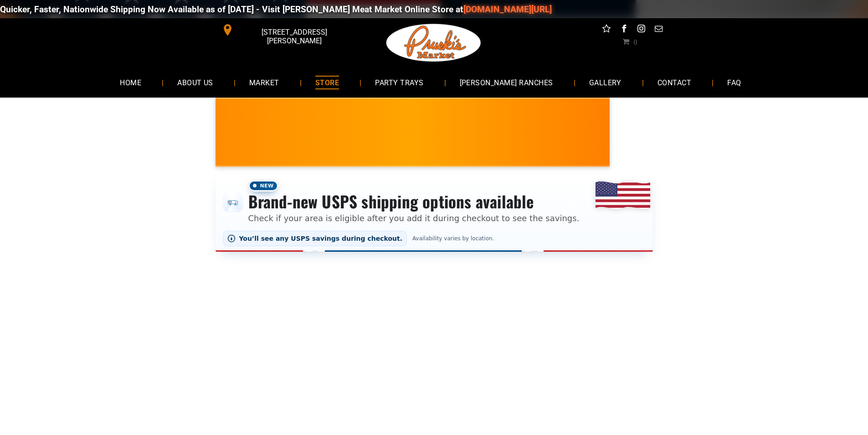  What do you see at coordinates (453, 239) in the screenshot?
I see `span: Availability varies by location.` at bounding box center [453, 239].